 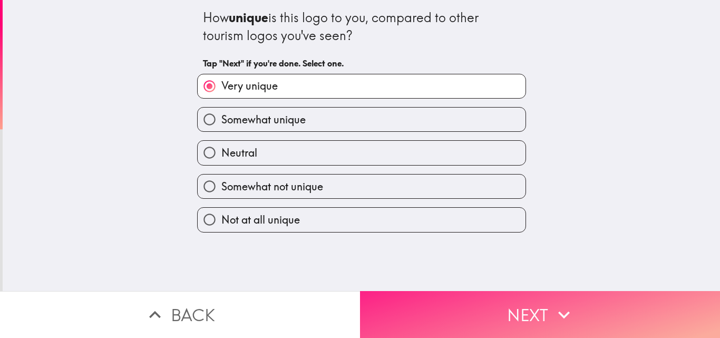 I want to click on button: Neutral, so click(x=362, y=152).